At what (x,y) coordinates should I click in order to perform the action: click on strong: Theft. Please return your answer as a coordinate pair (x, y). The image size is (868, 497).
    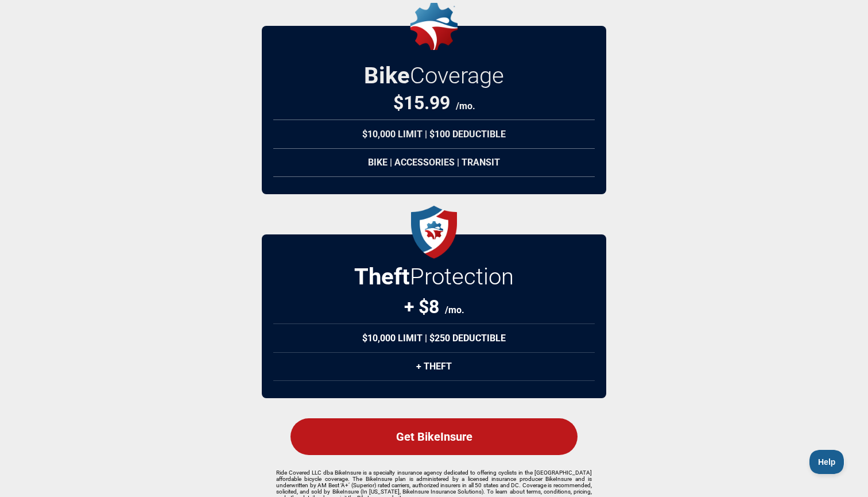
    Looking at the image, I should click on (382, 276).